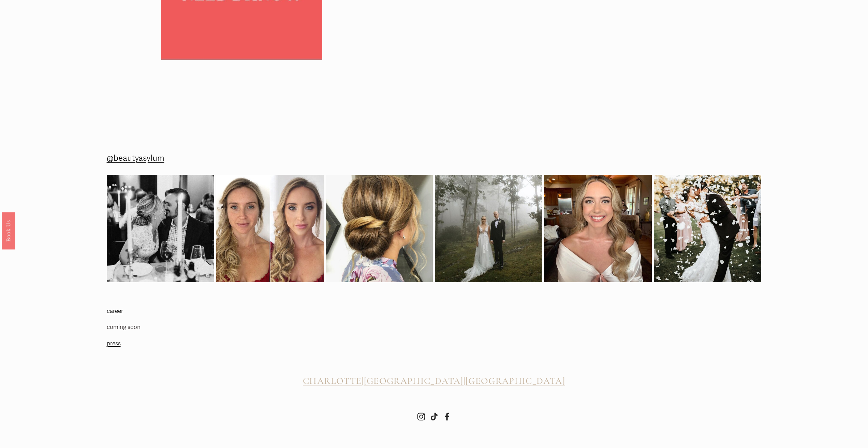 The image size is (868, 448). What do you see at coordinates (379, 229) in the screenshot?
I see `img: So much pretty from this weekend! Here&rsquo;s one from @beautyasylum_charlotte #beautyasylum @up...` at bounding box center [379, 229].